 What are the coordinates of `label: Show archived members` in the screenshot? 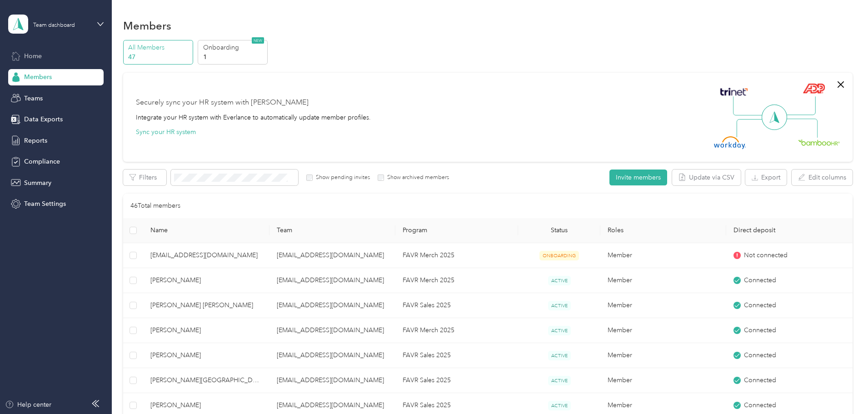 It's located at (416, 178).